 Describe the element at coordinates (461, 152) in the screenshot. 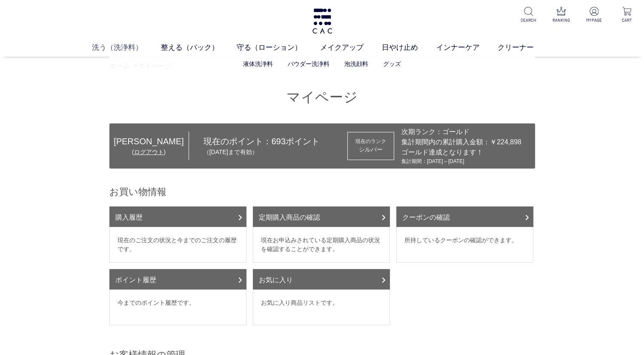

I see `div: ゴールド達成となります！` at that location.